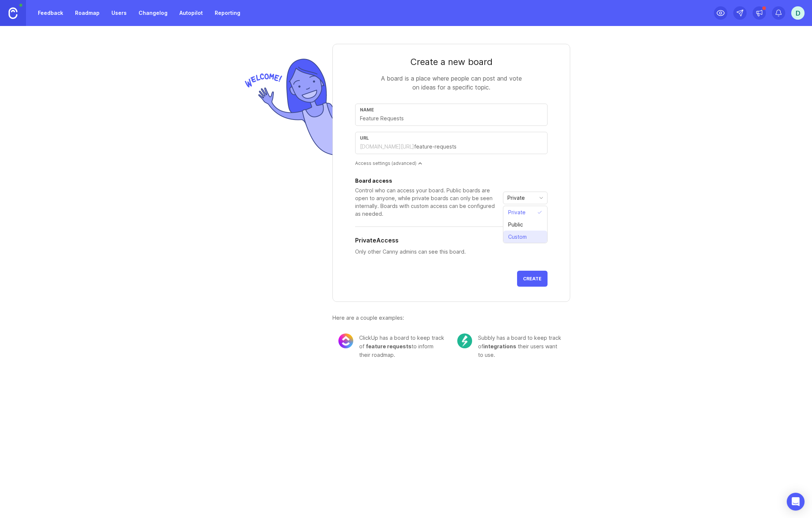 The height and width of the screenshot is (518, 812). I want to click on input: feature-requests, so click(478, 146).